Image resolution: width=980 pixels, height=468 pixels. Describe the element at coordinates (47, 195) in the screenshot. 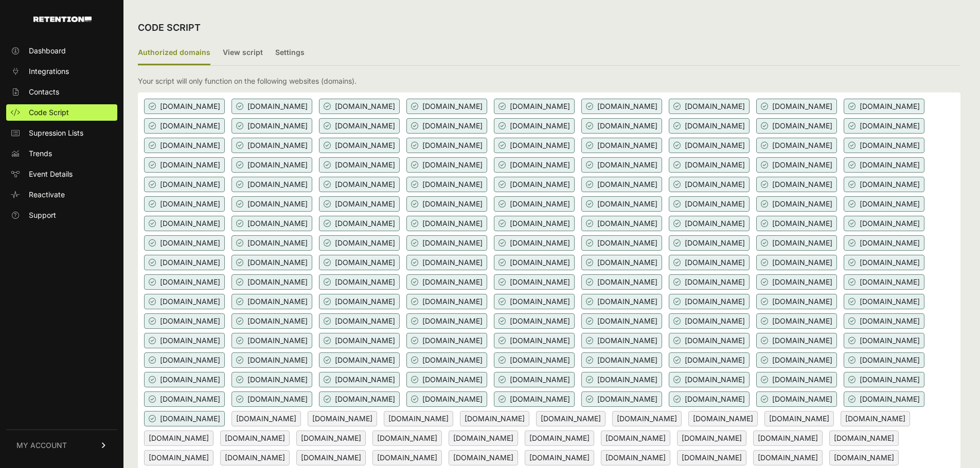

I see `span: Reactivate` at that location.